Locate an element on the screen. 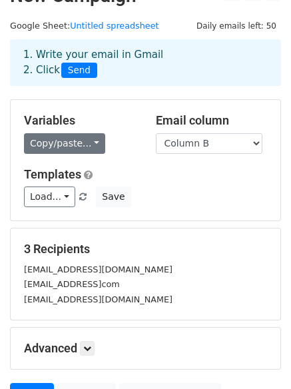  small: Google Sheet: is located at coordinates (85, 25).